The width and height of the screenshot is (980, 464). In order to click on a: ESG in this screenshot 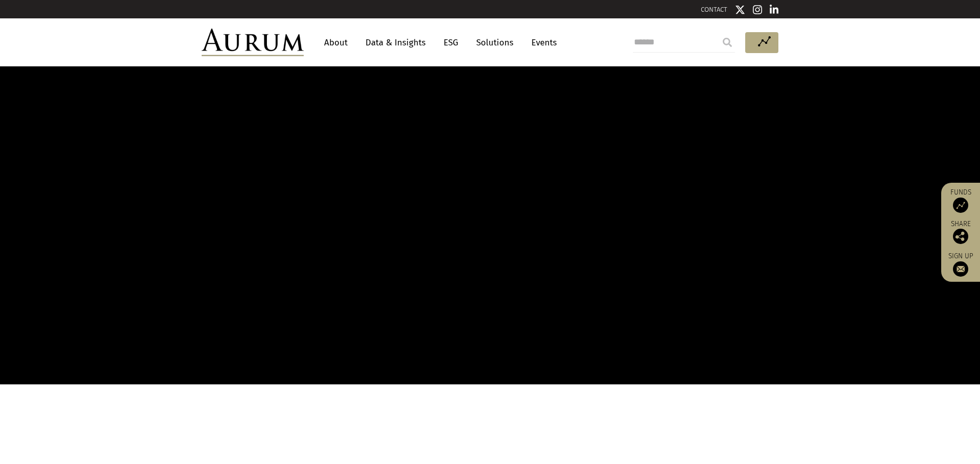, I will do `click(451, 42)`.